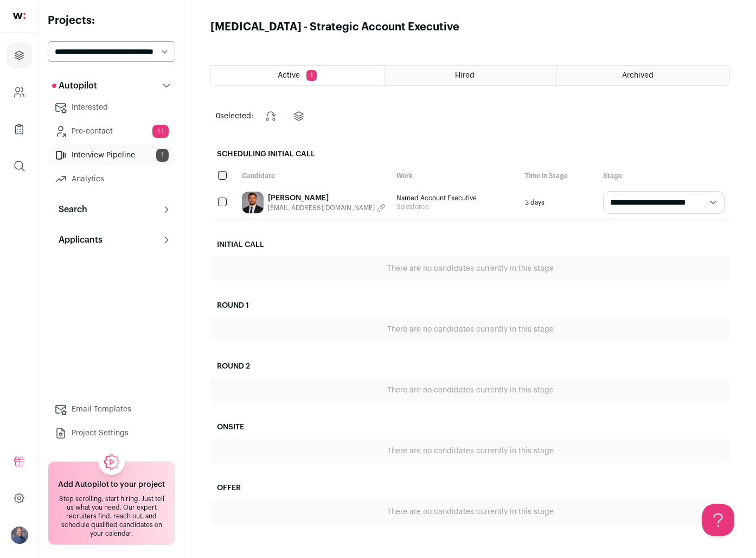 This screenshot has height=558, width=756. Describe the element at coordinates (111, 108) in the screenshot. I see `a: Interested` at that location.